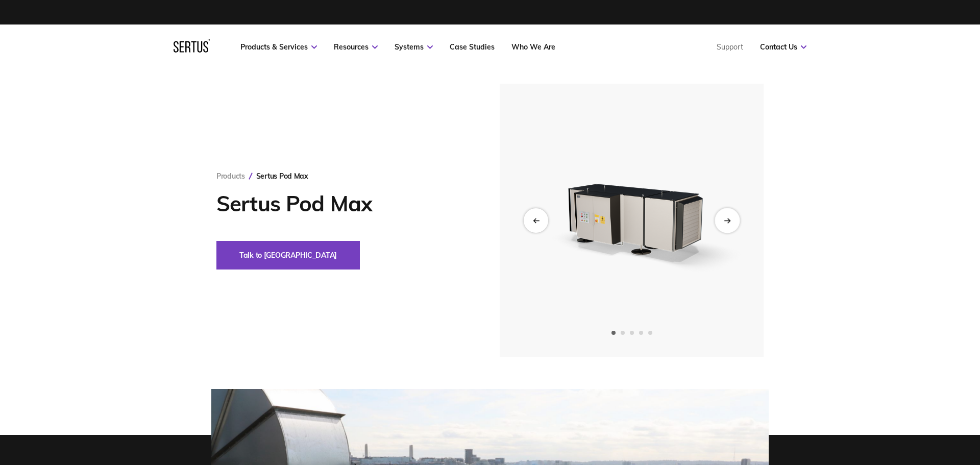  What do you see at coordinates (279, 47) in the screenshot?
I see `a: Products & Services` at bounding box center [279, 47].